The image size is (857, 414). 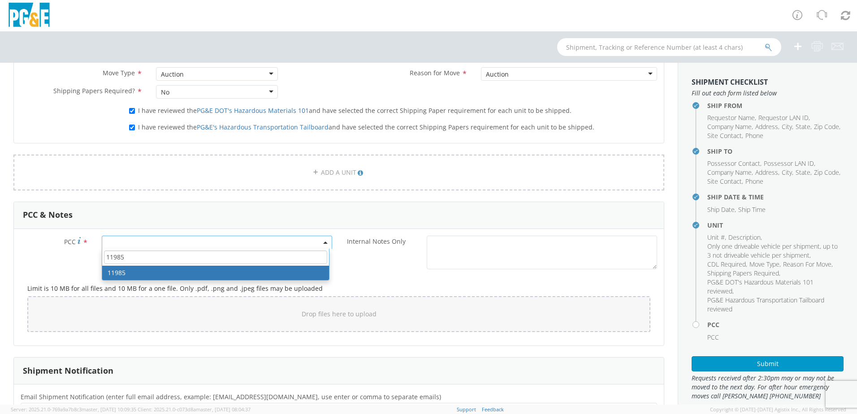 What do you see at coordinates (734, 163) in the screenshot?
I see `span: Possessor Contact` at bounding box center [734, 163].